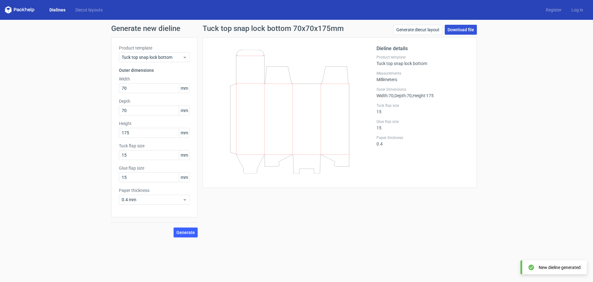  I want to click on span: 0.4 mm, so click(152, 199).